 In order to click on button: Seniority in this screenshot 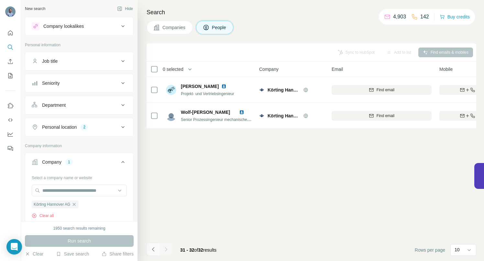, I will do `click(79, 83)`.